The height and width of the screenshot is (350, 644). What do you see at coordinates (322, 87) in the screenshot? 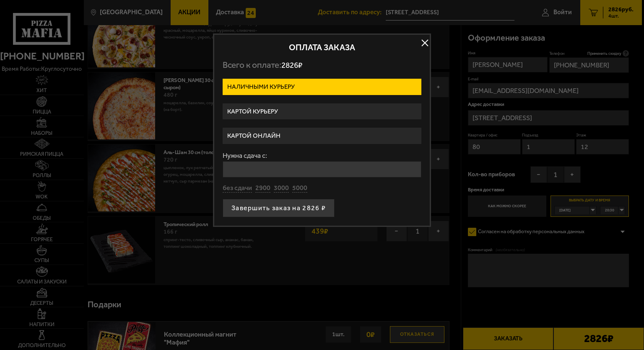
I see `label: Наличными курьеру` at bounding box center [322, 87].